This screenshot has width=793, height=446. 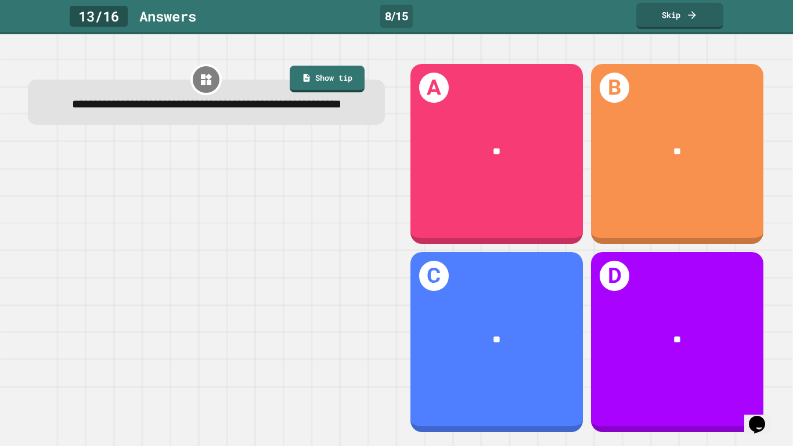 What do you see at coordinates (615, 88) in the screenshot?
I see `h1: B` at bounding box center [615, 88].